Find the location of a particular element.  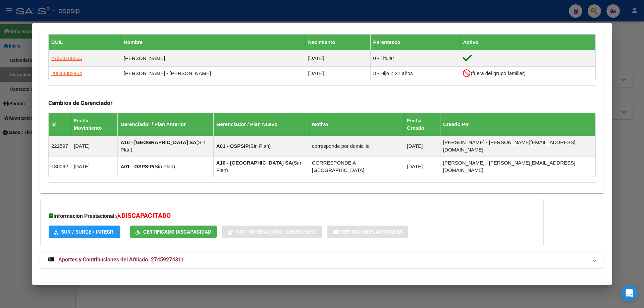

th: CUIL is located at coordinates (85, 42).